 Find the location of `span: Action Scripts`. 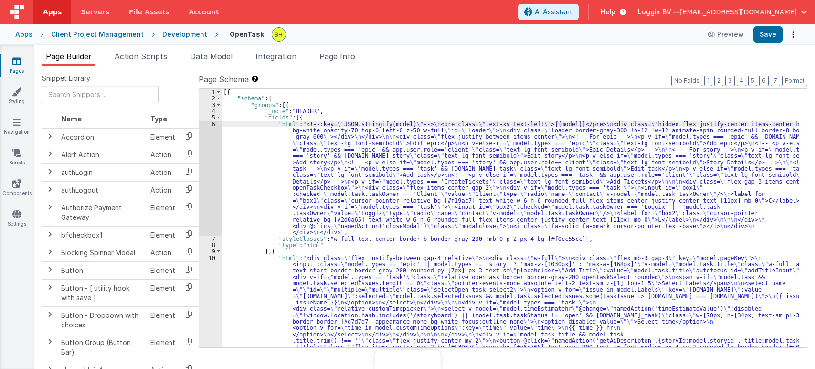

span: Action Scripts is located at coordinates (141, 56).